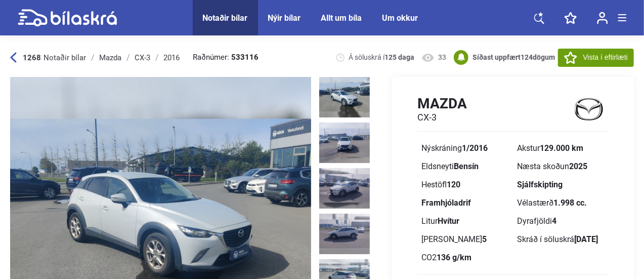 The height and width of the screenshot is (279, 644). What do you see at coordinates (465, 166) in the screenshot?
I see `b: Bensín` at bounding box center [465, 166].